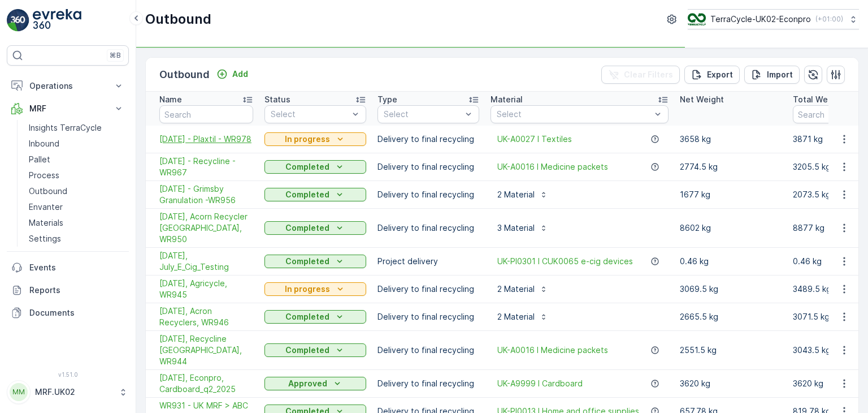 The width and height of the screenshot is (868, 413). What do you see at coordinates (730, 384) in the screenshot?
I see `p: 3620 kg` at bounding box center [730, 384].